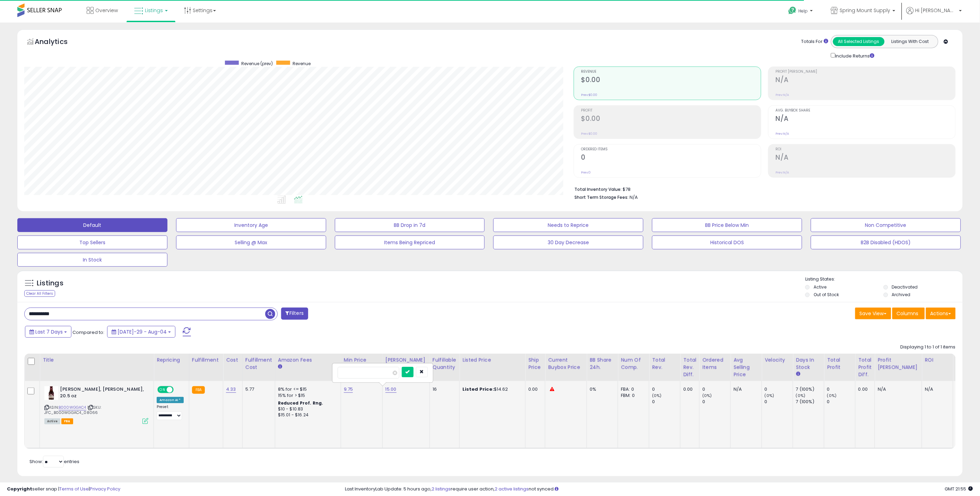 This screenshot has height=496, width=980. Describe the element at coordinates (959, 489) in the screenshot. I see `span: 2025-08-12 21:55 GMT` at that location.